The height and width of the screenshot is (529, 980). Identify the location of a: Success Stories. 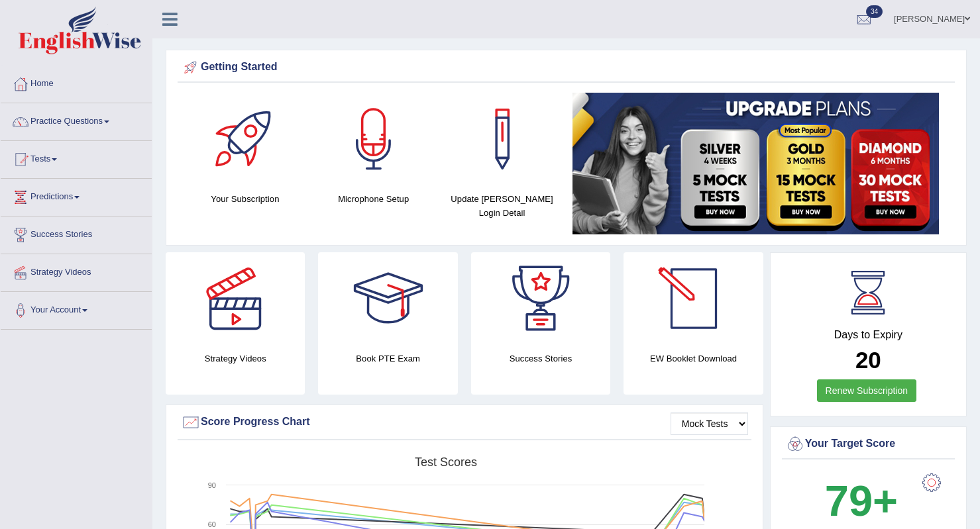
(76, 233).